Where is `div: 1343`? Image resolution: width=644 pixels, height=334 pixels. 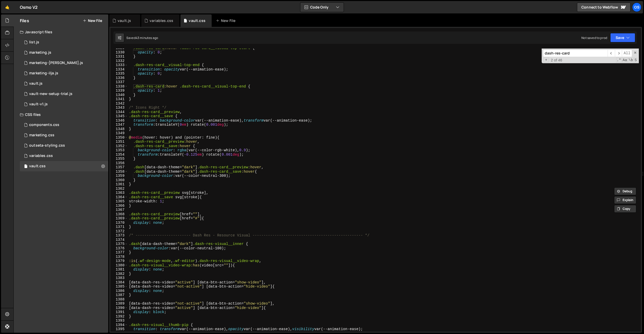
div: 1343 is located at coordinates (119, 108).